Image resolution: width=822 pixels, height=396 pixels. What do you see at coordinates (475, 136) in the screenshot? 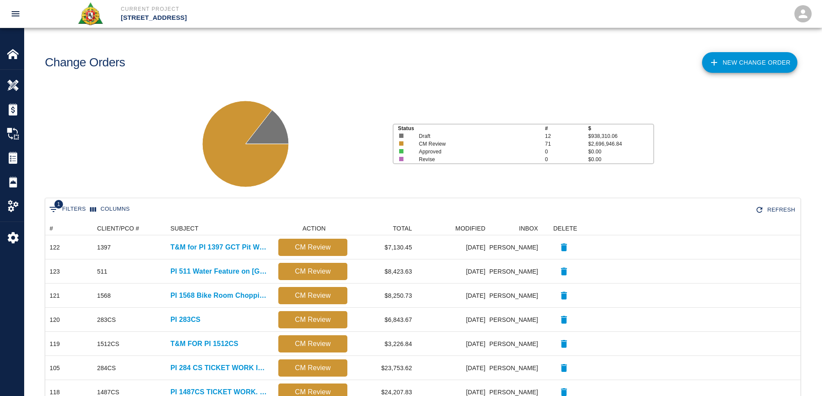
I see `p: Draft` at bounding box center [475, 136].